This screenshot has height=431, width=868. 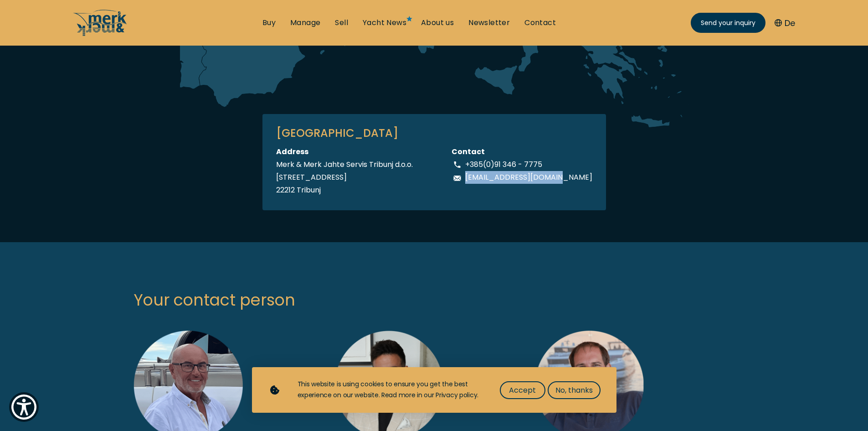 I want to click on a: Buy, so click(x=269, y=23).